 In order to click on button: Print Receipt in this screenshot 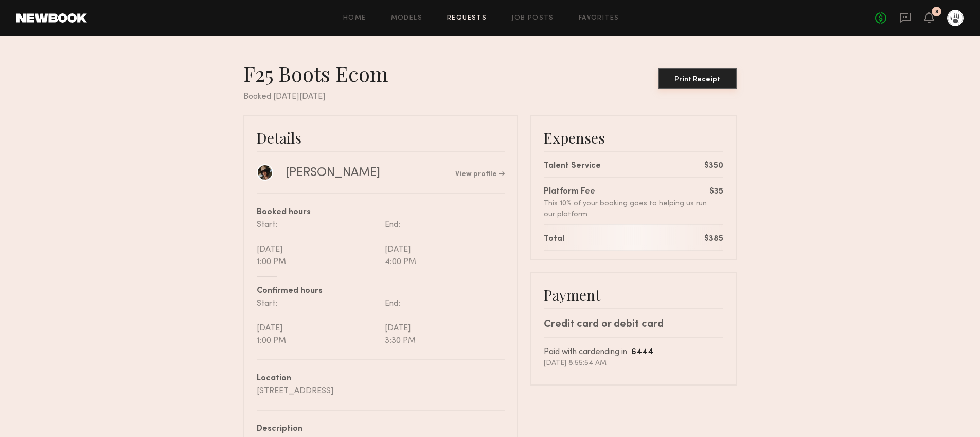, I will do `click(697, 79)`.